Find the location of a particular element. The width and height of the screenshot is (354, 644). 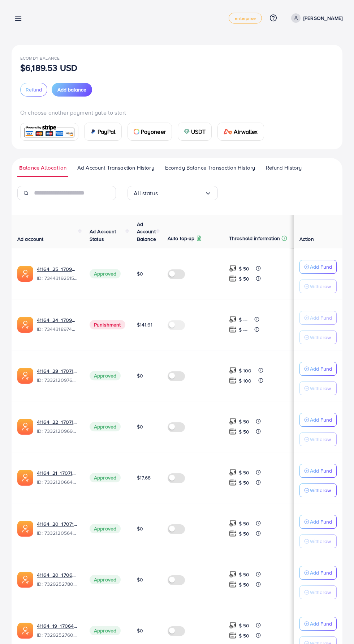

span: PayPal is located at coordinates (107, 131).